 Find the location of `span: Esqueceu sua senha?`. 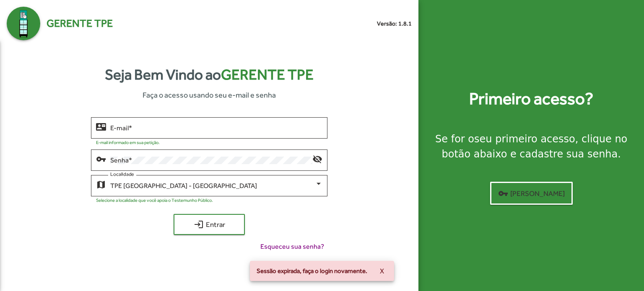

span: Esqueceu sua senha? is located at coordinates (292, 247).